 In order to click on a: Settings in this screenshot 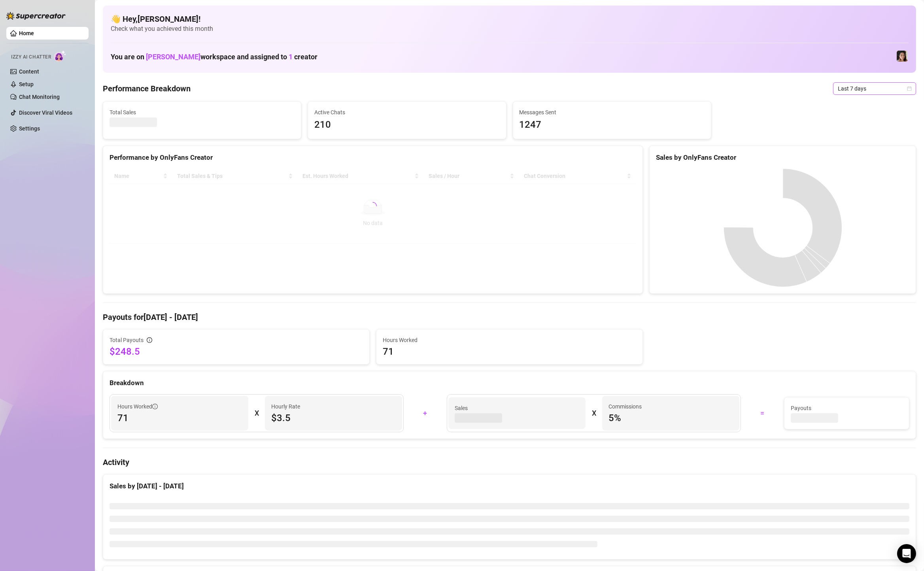, I will do `click(29, 129)`.